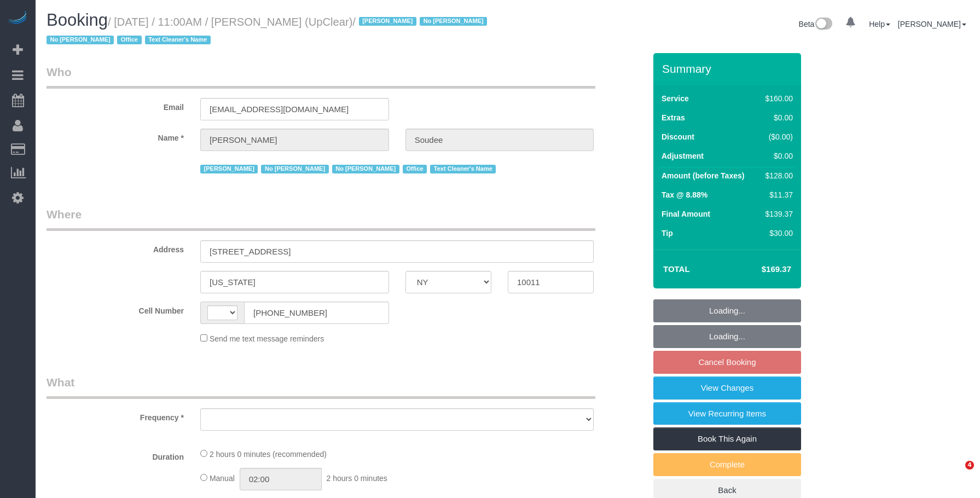 The height and width of the screenshot is (498, 980). What do you see at coordinates (777, 137) in the screenshot?
I see `div: ($0.00)` at bounding box center [777, 137].